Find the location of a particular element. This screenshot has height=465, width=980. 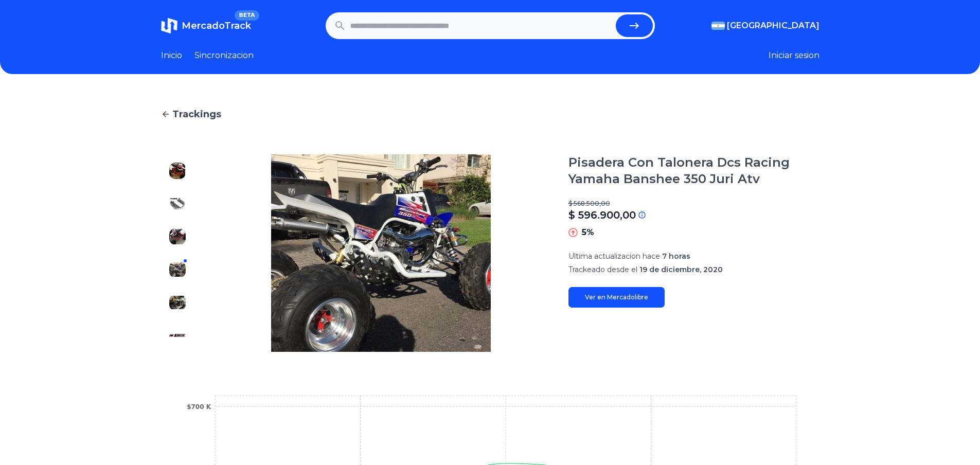

span: 19 de diciembre, 2020 is located at coordinates (681, 270).